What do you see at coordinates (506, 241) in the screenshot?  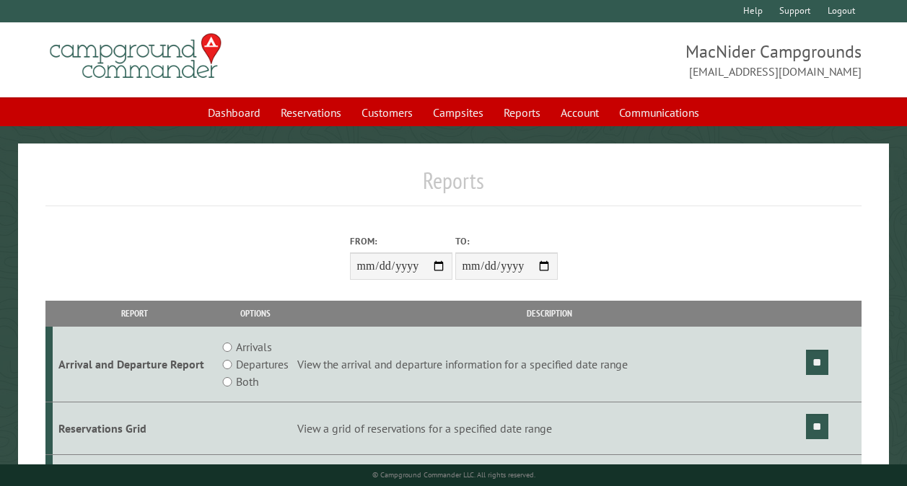 I see `label: To:` at bounding box center [506, 241].